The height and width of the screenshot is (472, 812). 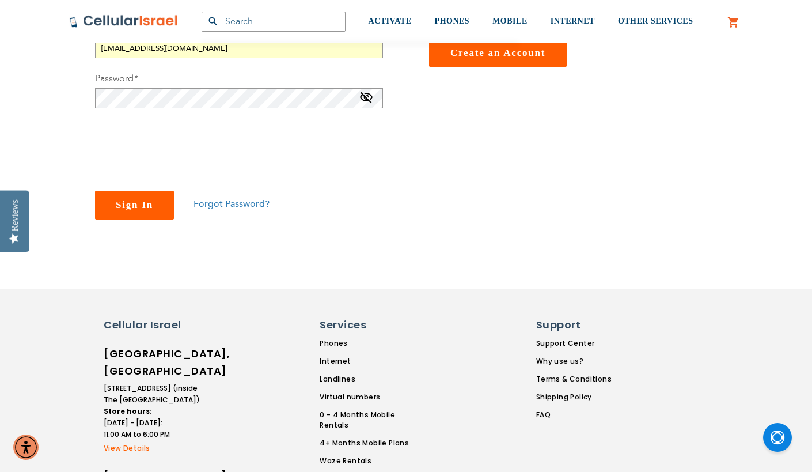 What do you see at coordinates (390, 21) in the screenshot?
I see `span: ACTIVATE` at bounding box center [390, 21].